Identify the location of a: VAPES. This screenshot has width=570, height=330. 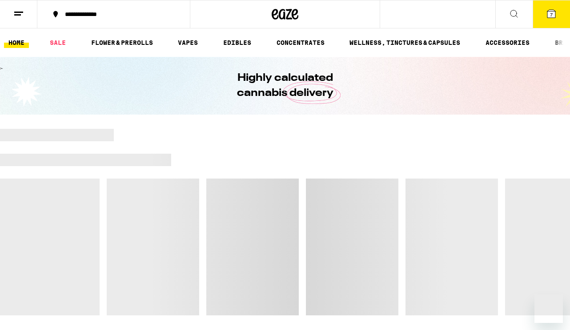
(188, 43).